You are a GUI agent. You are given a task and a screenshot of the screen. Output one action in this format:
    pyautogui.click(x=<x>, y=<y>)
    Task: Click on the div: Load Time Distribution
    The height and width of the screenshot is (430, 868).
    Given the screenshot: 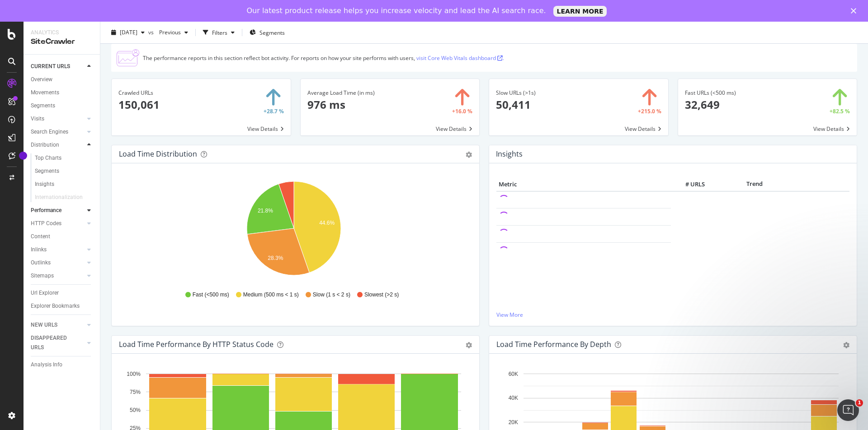 What is the action you would take?
    pyautogui.click(x=158, y=154)
    